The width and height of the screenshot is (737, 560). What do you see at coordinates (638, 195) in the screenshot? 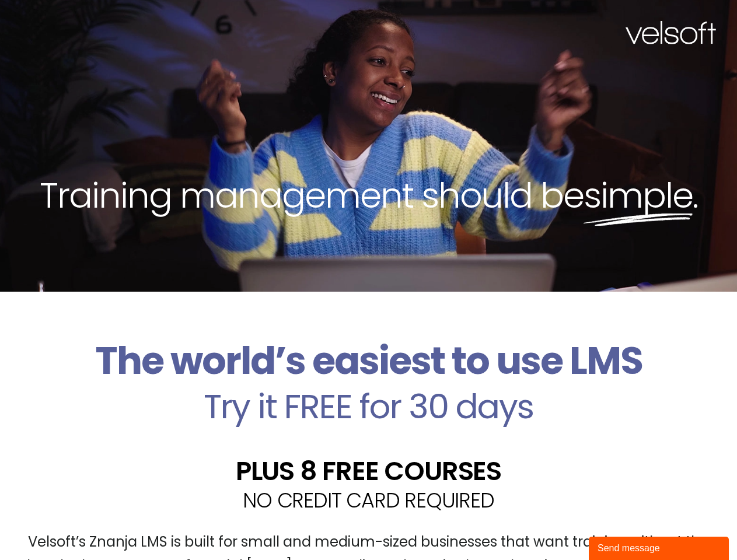
I see `span: simple` at bounding box center [638, 195].